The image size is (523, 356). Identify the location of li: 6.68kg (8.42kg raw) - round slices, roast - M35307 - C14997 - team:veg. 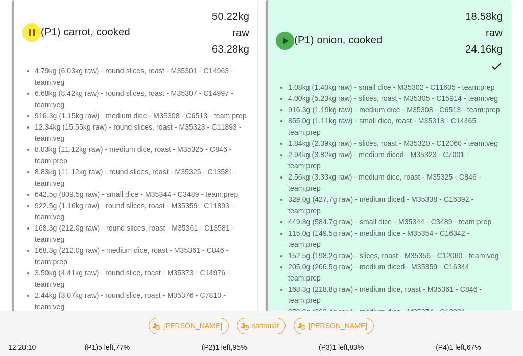
(142, 99).